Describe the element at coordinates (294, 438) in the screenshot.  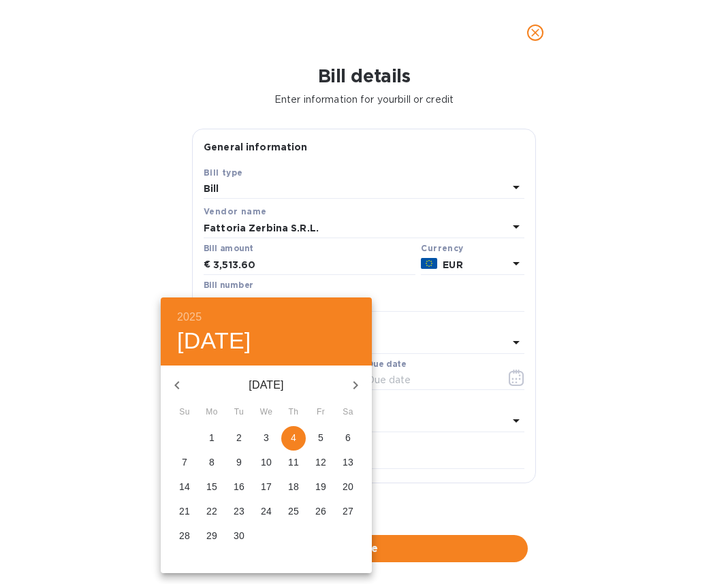
I see `button: 4` at that location.